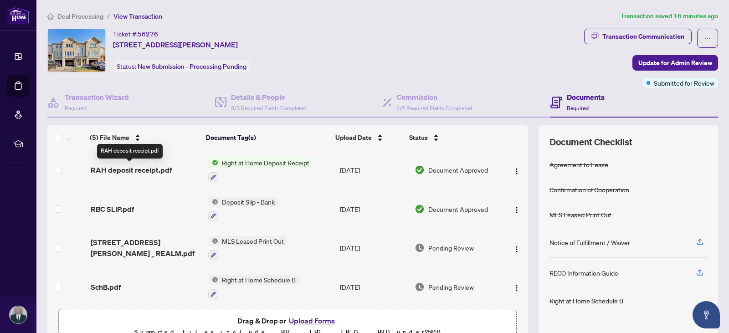 The height and width of the screenshot is (333, 729). What do you see at coordinates (368, 138) in the screenshot?
I see `th: Upload Date` at bounding box center [368, 138].